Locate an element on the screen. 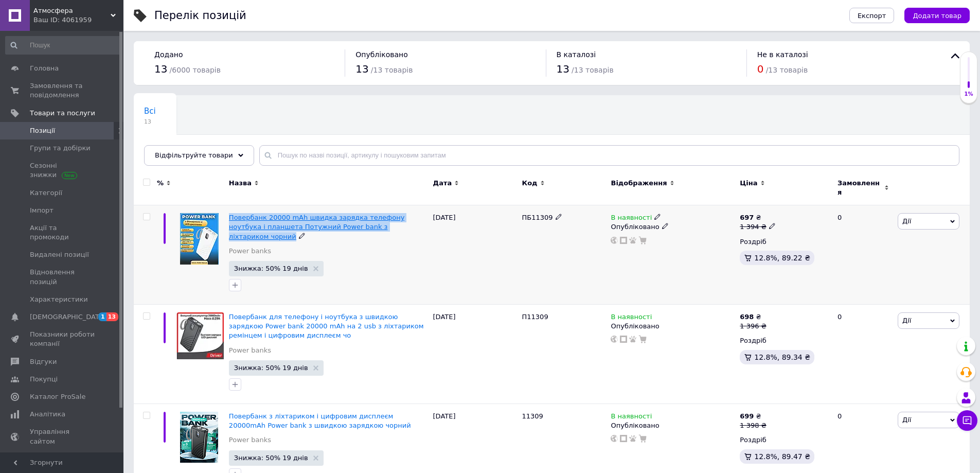 The width and height of the screenshot is (980, 473). span: 12.8%, 89.22 ₴ is located at coordinates (782, 258).